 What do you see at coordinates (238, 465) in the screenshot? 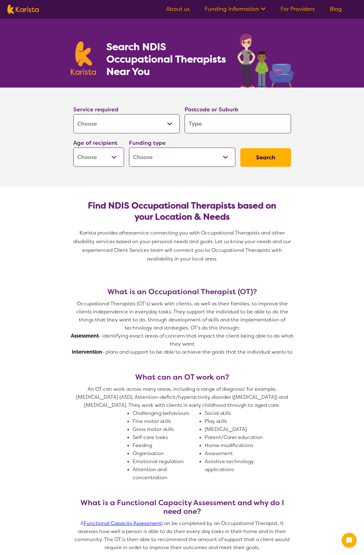
I see `li: Assistive technology applications` at bounding box center [238, 465].